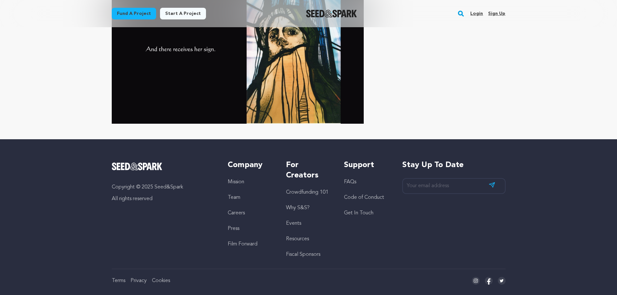 The height and width of the screenshot is (295, 617). I want to click on a: Crowdfunding 101, so click(307, 192).